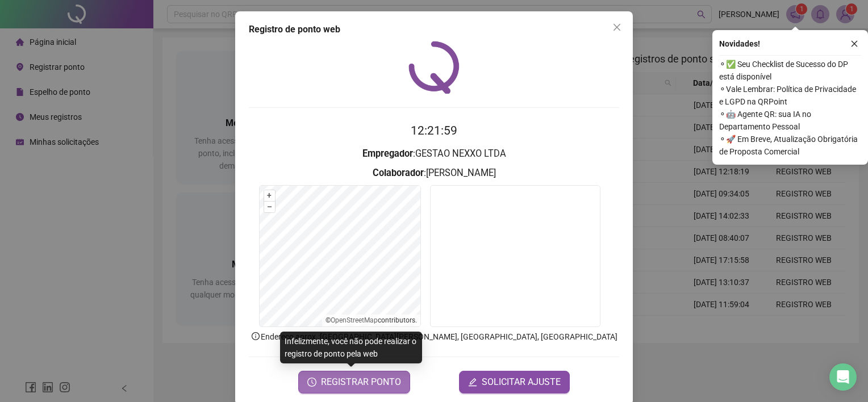  Describe the element at coordinates (434, 29) in the screenshot. I see `div: Registro de ponto web` at that location.